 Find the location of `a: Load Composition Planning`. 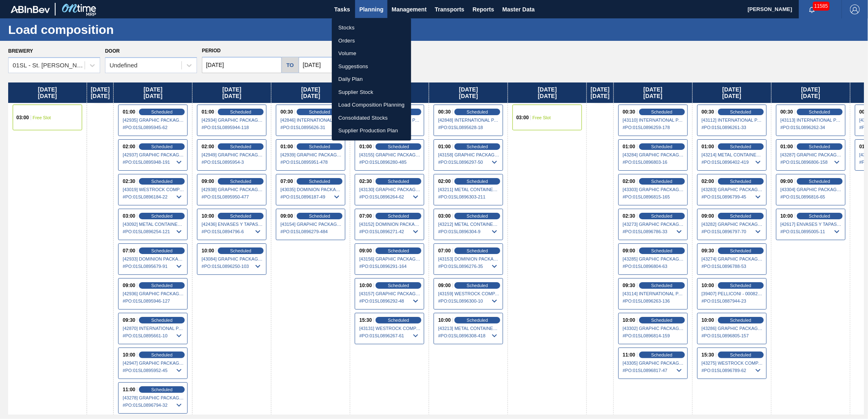

a: Load Composition Planning is located at coordinates (371, 105).